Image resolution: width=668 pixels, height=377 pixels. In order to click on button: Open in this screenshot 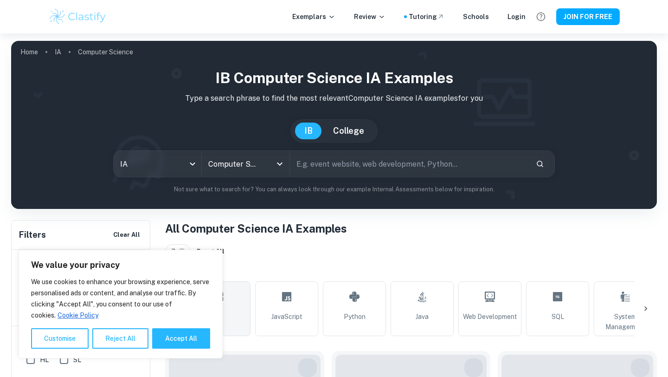, I will do `click(280, 164)`.